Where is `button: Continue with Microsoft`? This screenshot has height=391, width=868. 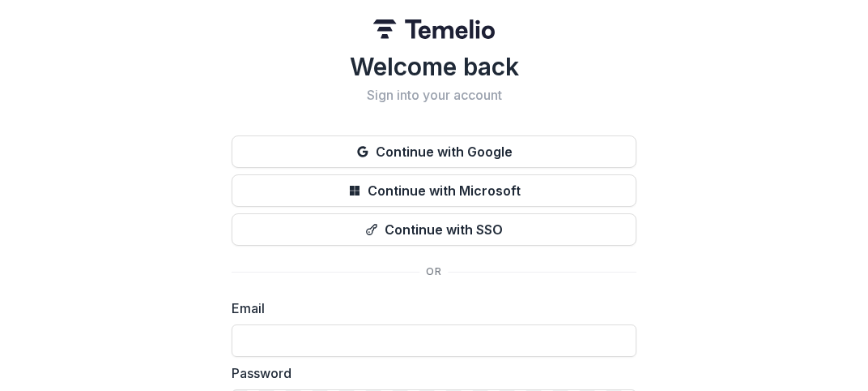 button: Continue with Microsoft is located at coordinates (434, 190).